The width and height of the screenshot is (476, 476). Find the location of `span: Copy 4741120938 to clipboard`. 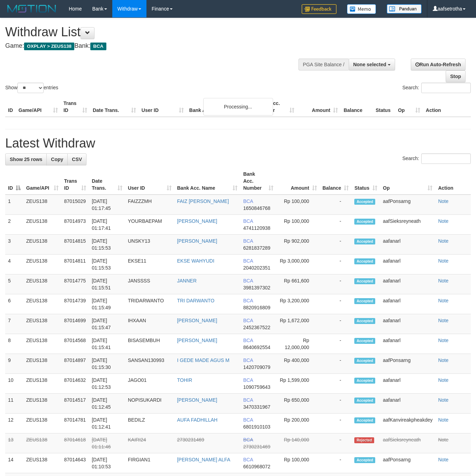

span: Copy 4741120938 to clipboard is located at coordinates (257, 228).